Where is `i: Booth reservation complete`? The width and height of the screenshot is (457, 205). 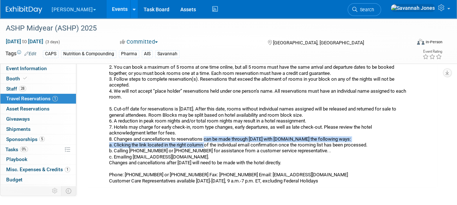 i: Booth reservation complete is located at coordinates (25, 78).